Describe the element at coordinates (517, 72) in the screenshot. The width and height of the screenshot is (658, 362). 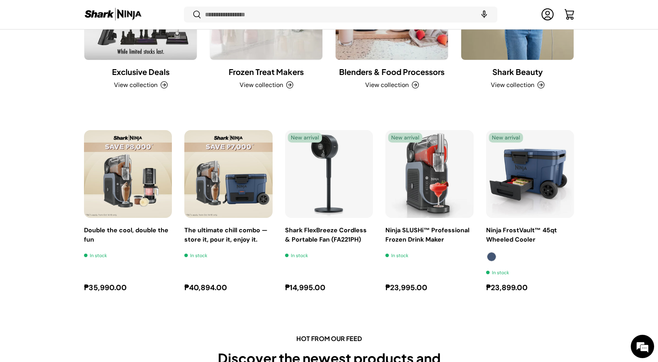
I see `a: Shark Beauty` at that location.